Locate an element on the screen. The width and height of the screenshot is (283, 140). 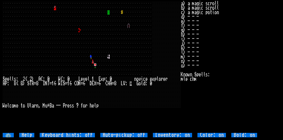
div: v is located at coordinates (139, 79).